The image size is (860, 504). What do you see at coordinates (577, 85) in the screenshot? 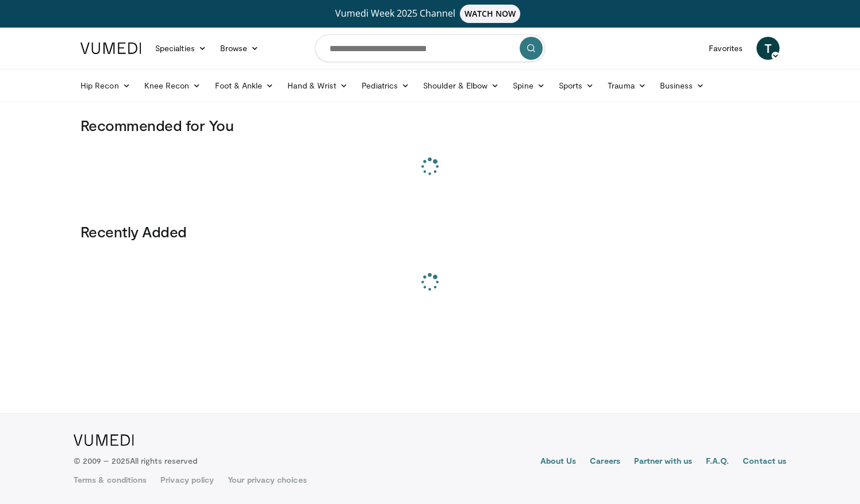
I see `a: Sports` at bounding box center [577, 85].